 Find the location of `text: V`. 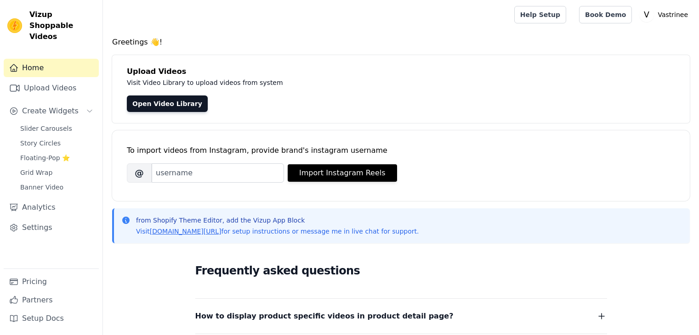

text: V is located at coordinates (646, 15).